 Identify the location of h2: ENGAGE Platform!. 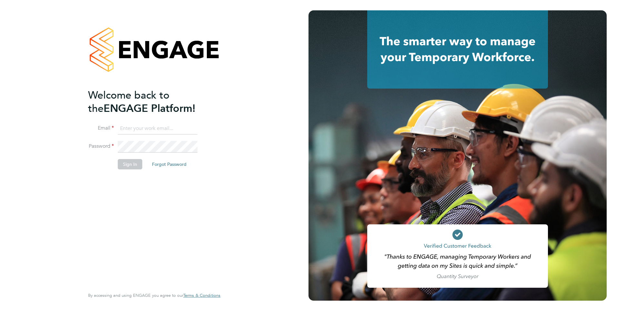
(151, 102).